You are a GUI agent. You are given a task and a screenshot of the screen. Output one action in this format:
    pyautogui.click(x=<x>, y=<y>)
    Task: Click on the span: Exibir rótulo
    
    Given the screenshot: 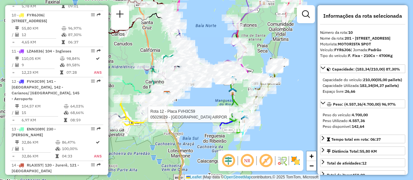 What is the action you would take?
    pyautogui.click(x=266, y=161)
    